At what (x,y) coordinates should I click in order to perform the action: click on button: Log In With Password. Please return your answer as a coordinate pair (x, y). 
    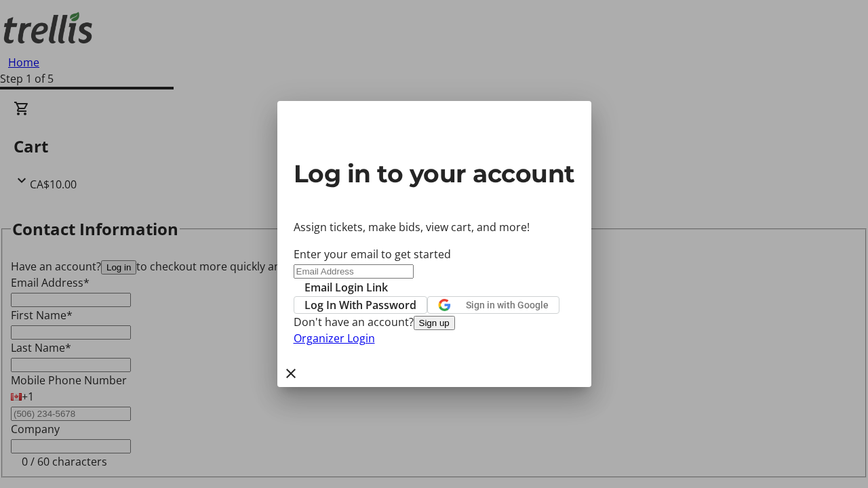
    Looking at the image, I should click on (360, 305).